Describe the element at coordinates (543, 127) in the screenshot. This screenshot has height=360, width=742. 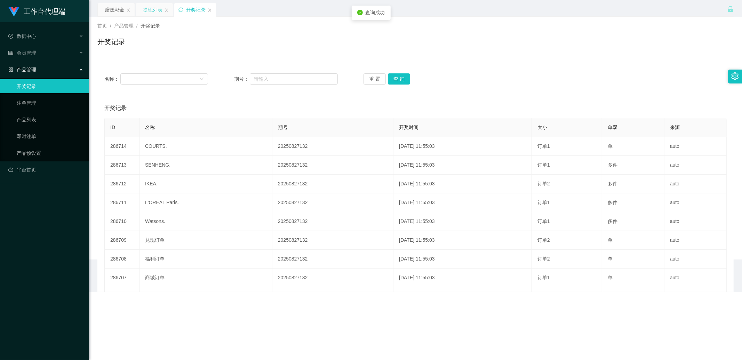
I see `span: 大小` at that location.